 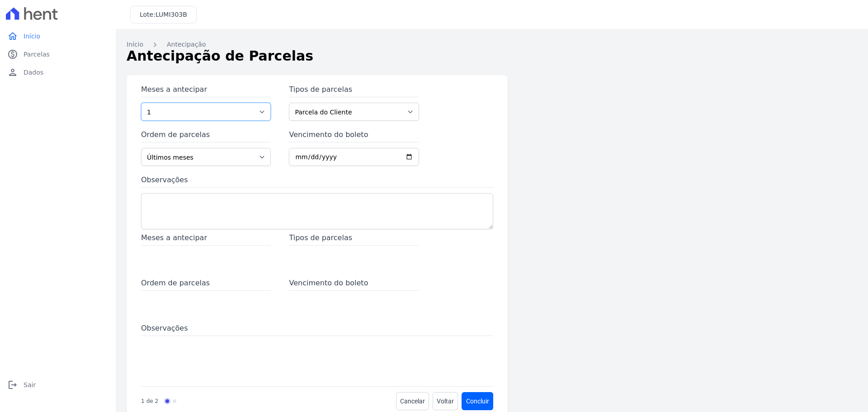 What do you see at coordinates (135, 44) in the screenshot?
I see `a: Início` at bounding box center [135, 44].